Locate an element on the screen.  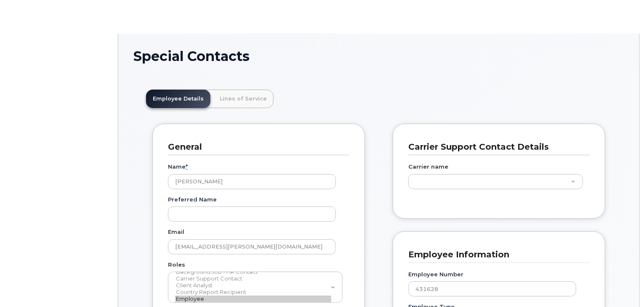
h3: Carrier Support Contact Details is located at coordinates (495, 147).